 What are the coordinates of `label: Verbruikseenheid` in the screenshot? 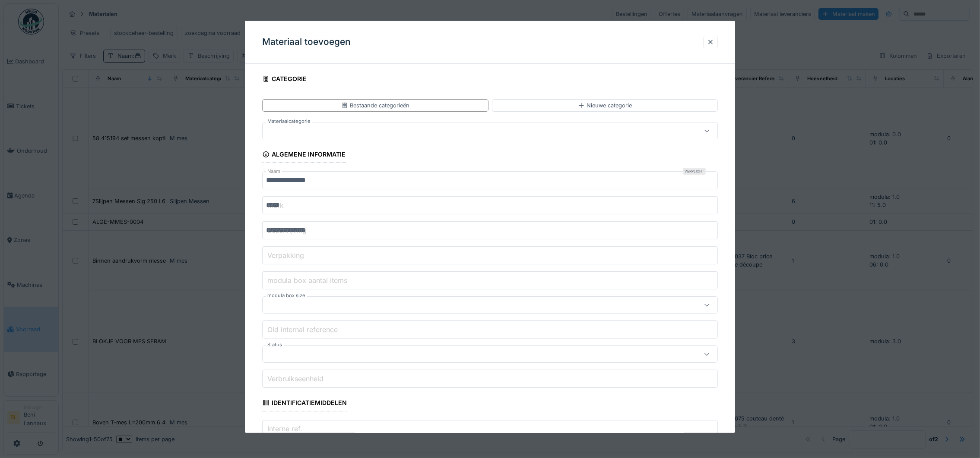 It's located at (296, 378).